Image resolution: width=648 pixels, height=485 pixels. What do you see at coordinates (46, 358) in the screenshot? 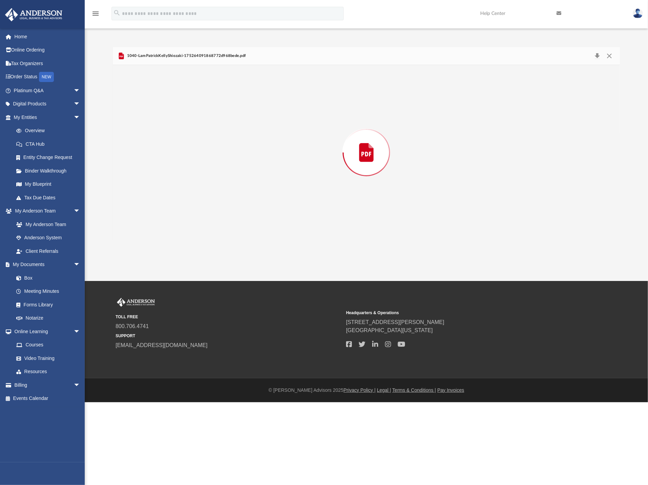
I see `a: Video Training` at bounding box center [46, 358].